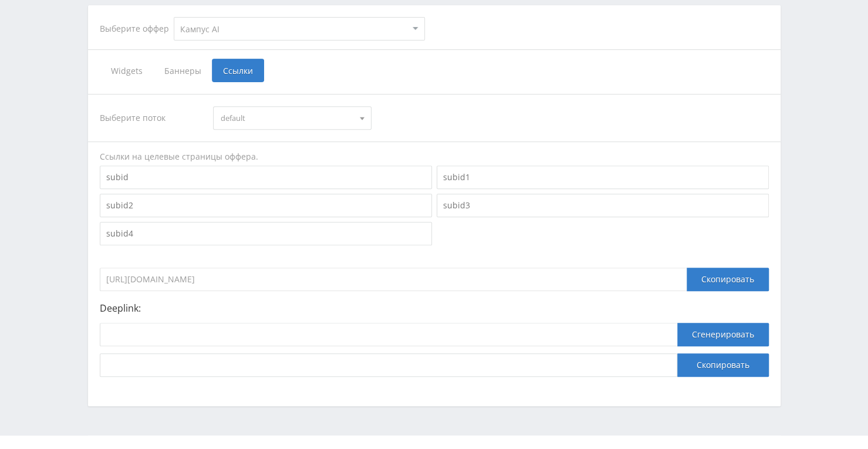  I want to click on div: Скопировать, so click(727, 280).